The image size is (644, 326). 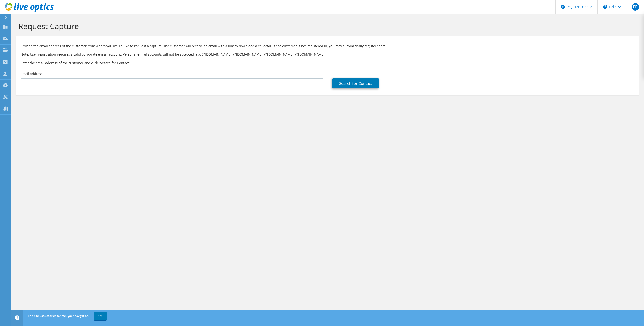 I want to click on a: OK, so click(x=100, y=317).